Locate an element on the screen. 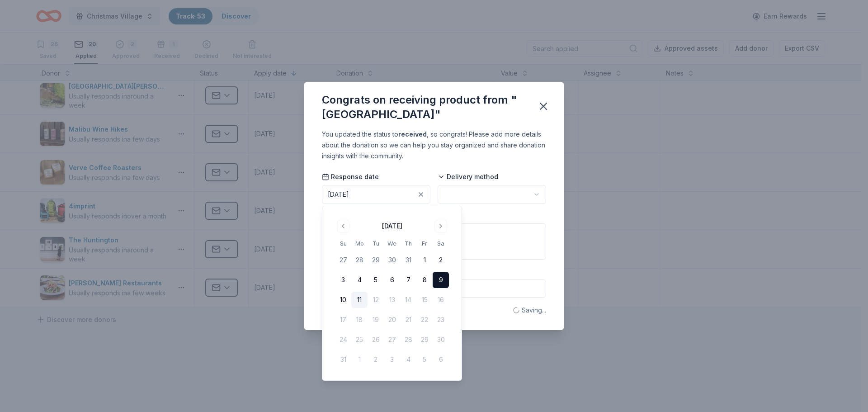 The width and height of the screenshot is (868, 412). button: 10 is located at coordinates (344, 300).